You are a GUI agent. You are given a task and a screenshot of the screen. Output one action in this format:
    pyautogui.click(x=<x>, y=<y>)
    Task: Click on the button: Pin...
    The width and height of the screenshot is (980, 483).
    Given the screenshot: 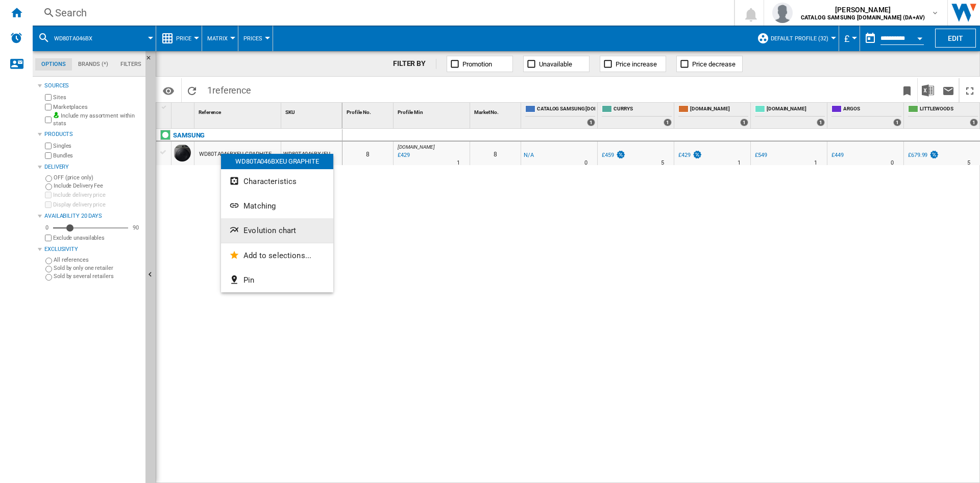 What is the action you would take?
    pyautogui.click(x=277, y=280)
    